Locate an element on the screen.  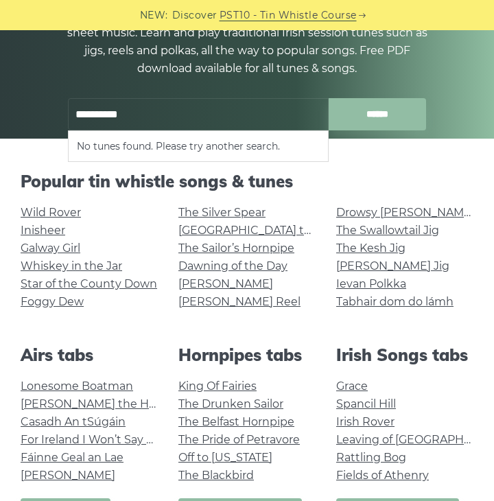
a: Foggy Dew is located at coordinates (52, 301).